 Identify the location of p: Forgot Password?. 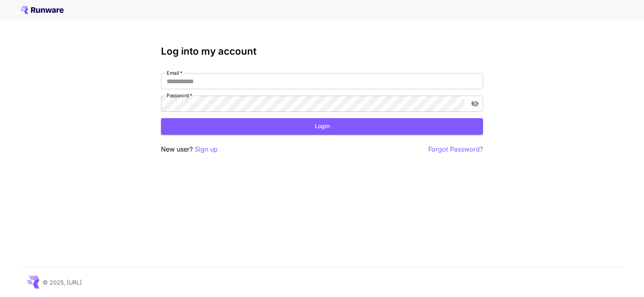
(455, 149).